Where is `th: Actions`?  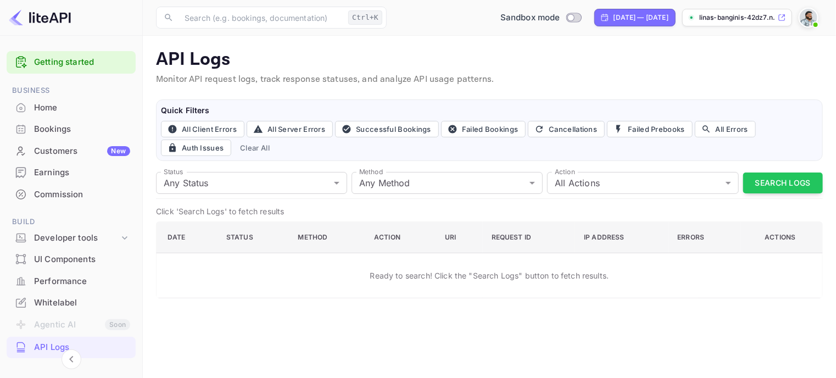
th: Actions is located at coordinates (781, 237).